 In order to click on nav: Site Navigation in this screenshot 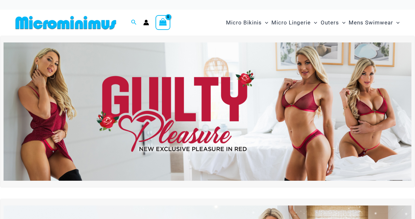, I will do `click(313, 23)`.